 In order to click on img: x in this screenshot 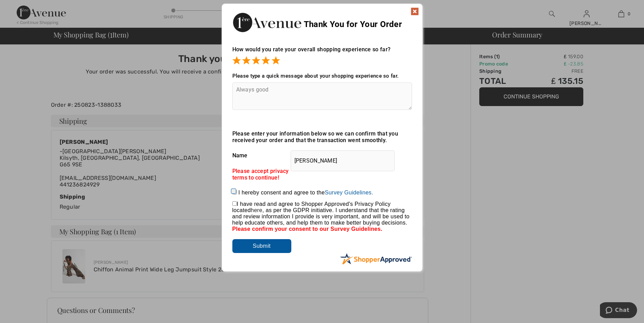, I will do `click(415, 12)`.